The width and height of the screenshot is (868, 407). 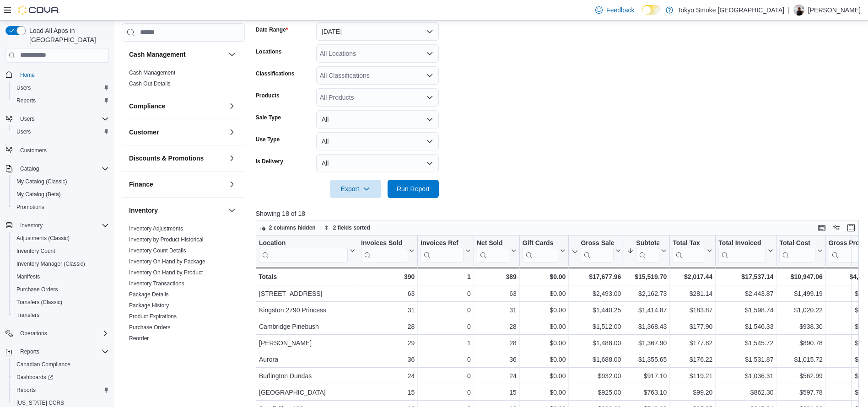 I want to click on div: Total Invoiced, so click(x=742, y=243).